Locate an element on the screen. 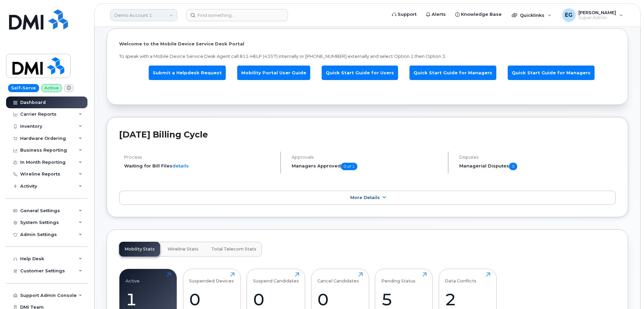 The height and width of the screenshot is (309, 644). div: Suspend Candidates is located at coordinates (276, 278).